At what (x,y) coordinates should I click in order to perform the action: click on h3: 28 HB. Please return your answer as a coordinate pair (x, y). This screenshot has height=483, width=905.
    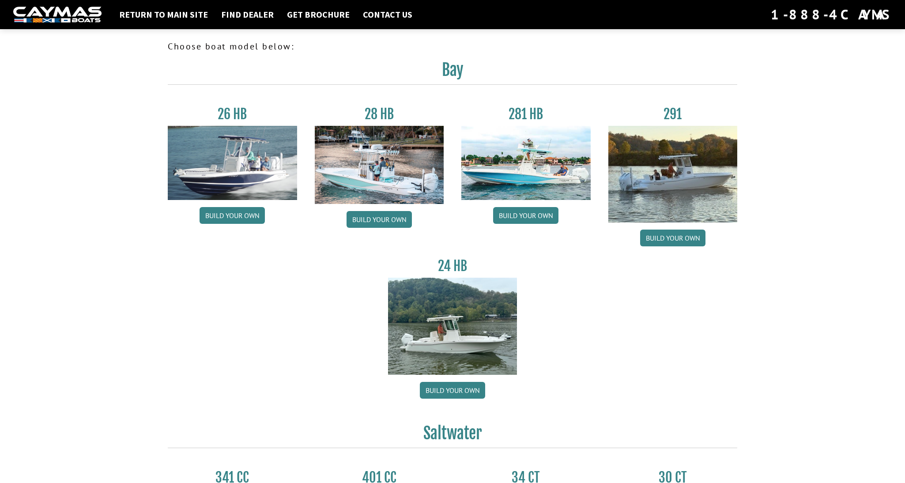
    Looking at the image, I should click on (379, 114).